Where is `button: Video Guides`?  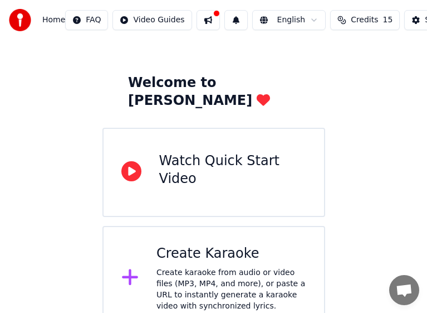 button: Video Guides is located at coordinates (152, 20).